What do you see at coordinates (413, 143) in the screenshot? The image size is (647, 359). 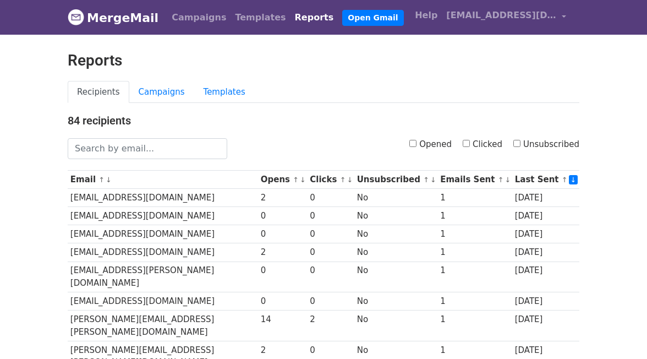 I see `input: Opened` at bounding box center [413, 143].